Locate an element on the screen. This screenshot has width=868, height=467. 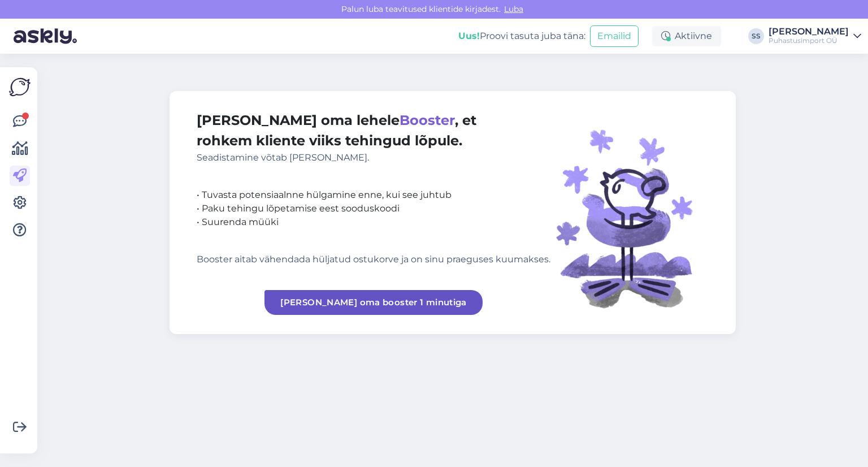
div: • Tuvasta potensiaalnne hülgamine enne, kui see juhtub is located at coordinates (373, 195).